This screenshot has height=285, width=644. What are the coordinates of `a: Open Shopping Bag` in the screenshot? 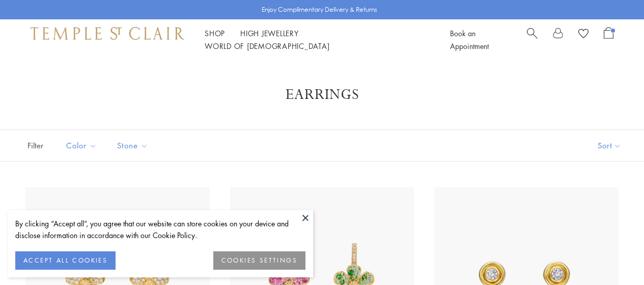 It's located at (608, 39).